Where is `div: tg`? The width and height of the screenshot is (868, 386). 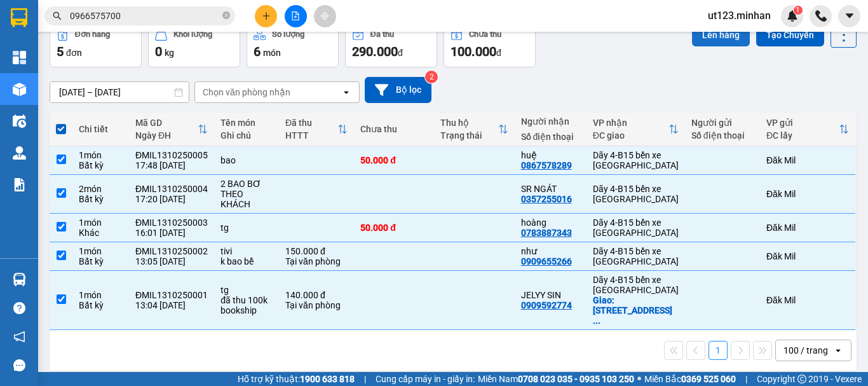 div: tg is located at coordinates (246, 227).